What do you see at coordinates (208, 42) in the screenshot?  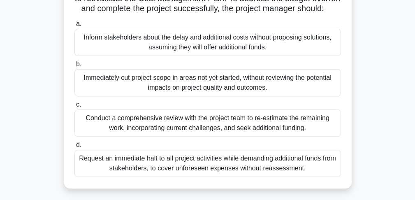 I see `div: Inform stakeholders about the delay and additional costs without proposing solutions, assuming th...` at bounding box center [208, 42].